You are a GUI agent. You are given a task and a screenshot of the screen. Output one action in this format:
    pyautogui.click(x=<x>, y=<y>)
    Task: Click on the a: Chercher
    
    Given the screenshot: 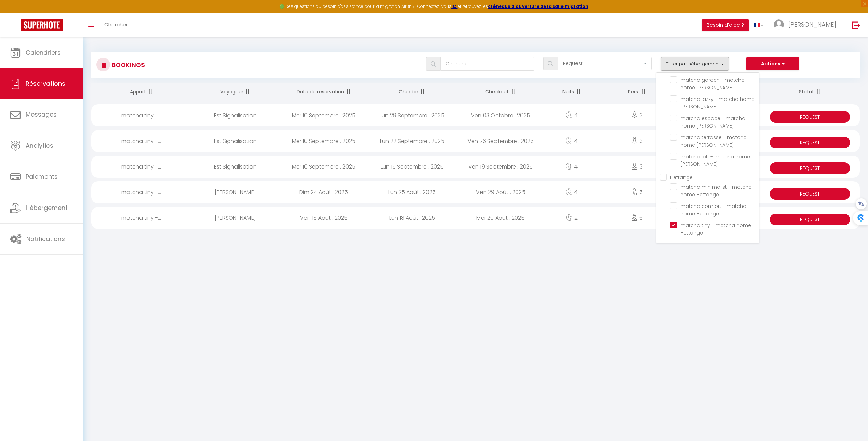 What is the action you would take?
    pyautogui.click(x=116, y=25)
    